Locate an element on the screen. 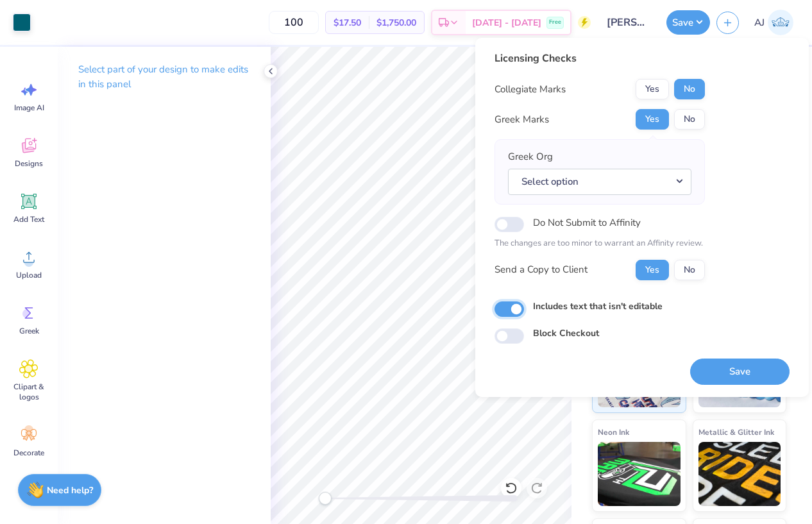 The height and width of the screenshot is (524, 812). span: Add Text is located at coordinates (29, 220).